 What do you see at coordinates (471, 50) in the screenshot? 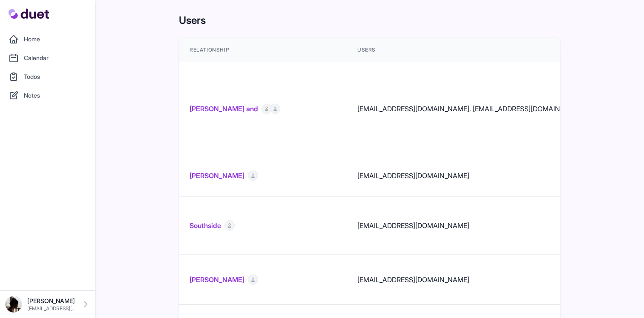
I see `th: Users` at bounding box center [471, 50].